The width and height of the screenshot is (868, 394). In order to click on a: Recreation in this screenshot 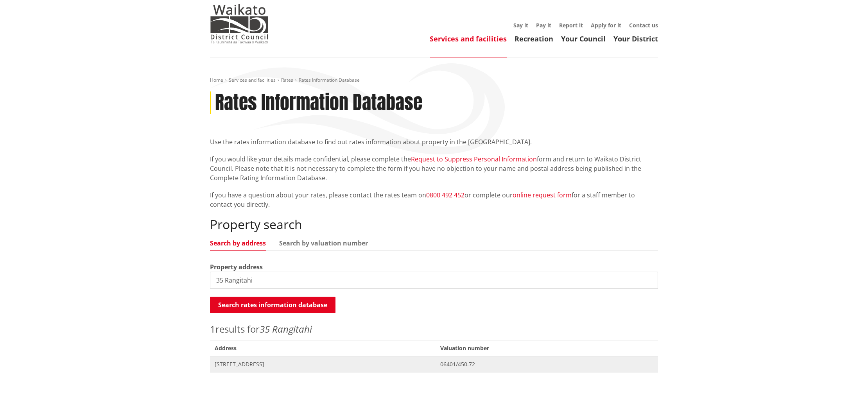, I will do `click(534, 39)`.